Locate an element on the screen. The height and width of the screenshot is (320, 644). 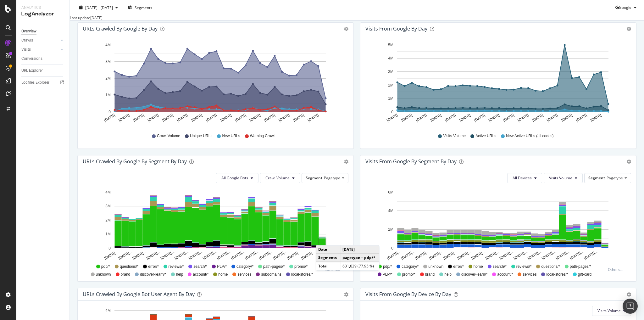
span: promo/* is located at coordinates (301, 267).